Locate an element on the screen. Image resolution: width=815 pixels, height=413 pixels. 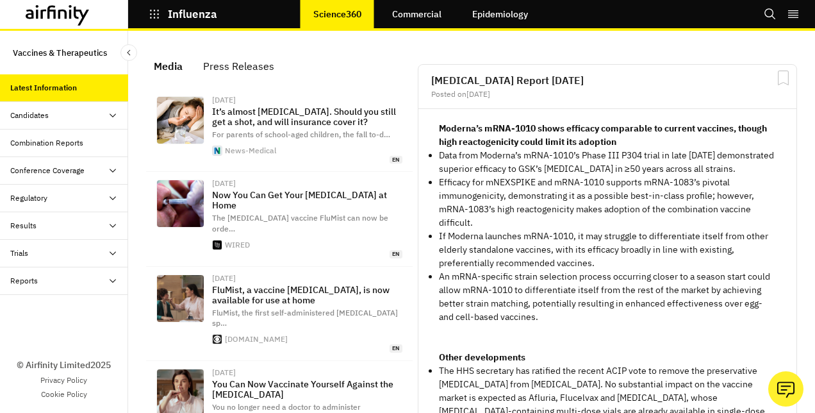
p: Efficacy for mNEXSPIKE and mRNA-1010 supports mRNA-1083’s pivotal immunogenicity, demonstrating i... is located at coordinates (607, 202).